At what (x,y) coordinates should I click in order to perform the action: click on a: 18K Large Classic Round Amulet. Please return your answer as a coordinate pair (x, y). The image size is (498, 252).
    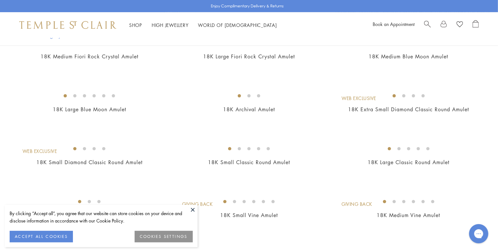
    Looking at the image, I should click on (408, 162).